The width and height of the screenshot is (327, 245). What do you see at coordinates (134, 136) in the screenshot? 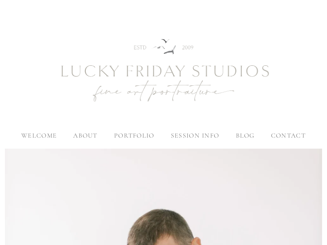
I see `label: portfolio` at bounding box center [134, 136].